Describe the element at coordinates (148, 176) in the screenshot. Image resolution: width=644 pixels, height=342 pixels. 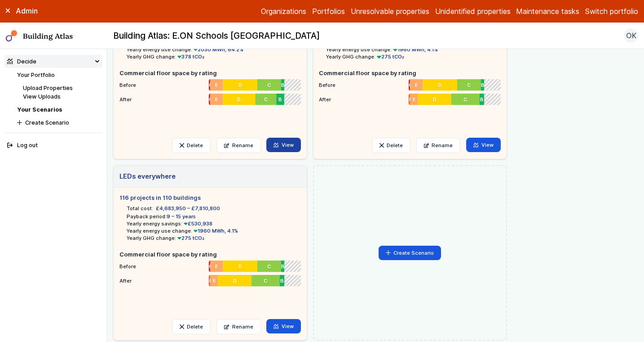
I see `h3: LEDs everywhere` at that location.